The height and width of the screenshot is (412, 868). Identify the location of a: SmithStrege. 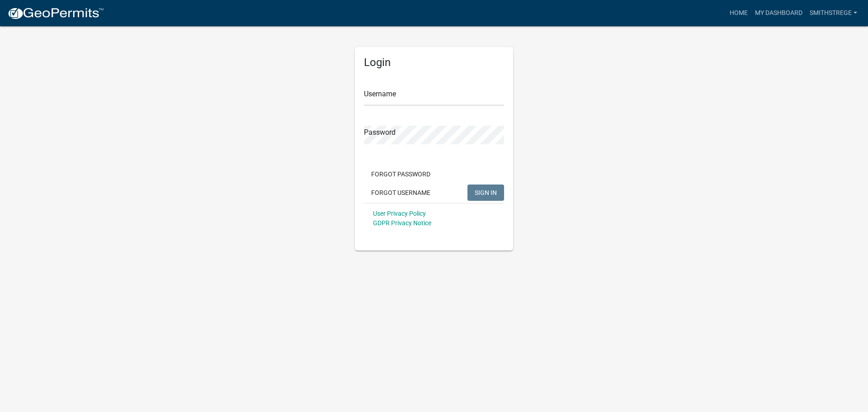
(834, 13).